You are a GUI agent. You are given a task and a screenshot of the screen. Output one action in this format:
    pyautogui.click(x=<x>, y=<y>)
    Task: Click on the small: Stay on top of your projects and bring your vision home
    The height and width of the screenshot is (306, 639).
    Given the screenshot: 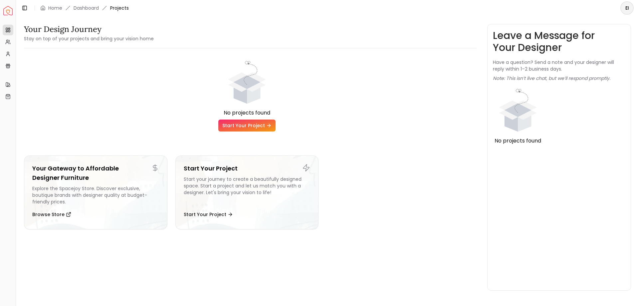 What is the action you would take?
    pyautogui.click(x=89, y=39)
    